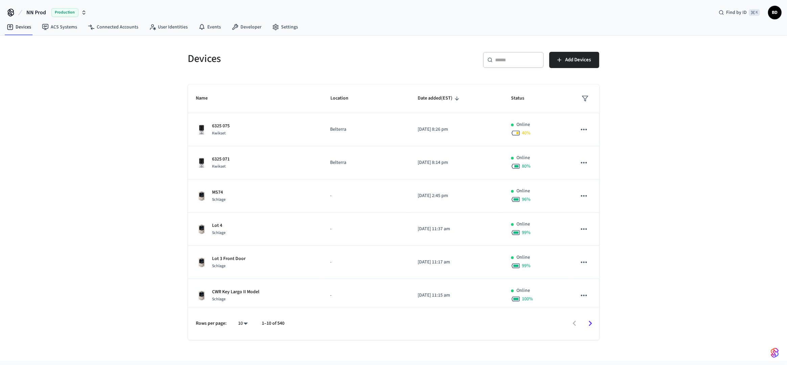 This screenshot has width=787, height=365. I want to click on span: 80 %, so click(526, 166).